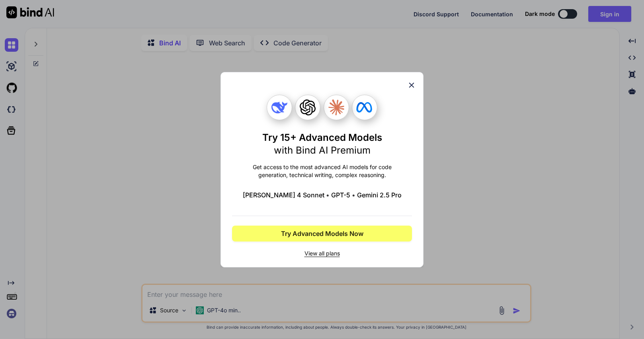 Image resolution: width=644 pixels, height=339 pixels. Describe the element at coordinates (322, 171) in the screenshot. I see `p: Get access to the most advanced AI models for code generation, technical writing, complex reasoning.` at that location.